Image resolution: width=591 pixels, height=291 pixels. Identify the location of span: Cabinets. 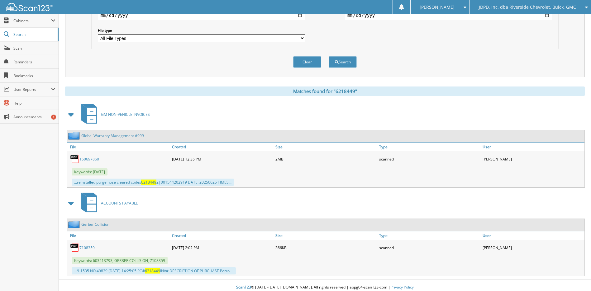
(32, 21).